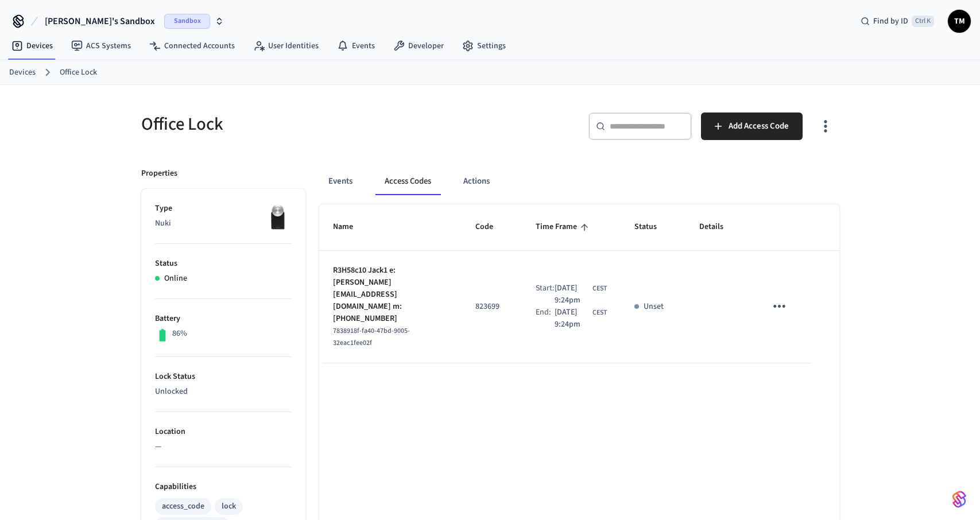  I want to click on p: Capabilities, so click(224, 487).